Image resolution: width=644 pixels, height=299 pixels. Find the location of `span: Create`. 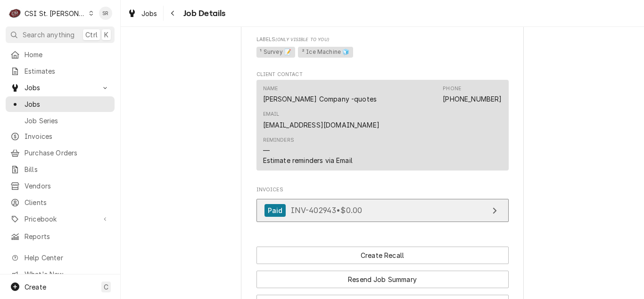

span: Create is located at coordinates (35, 286).